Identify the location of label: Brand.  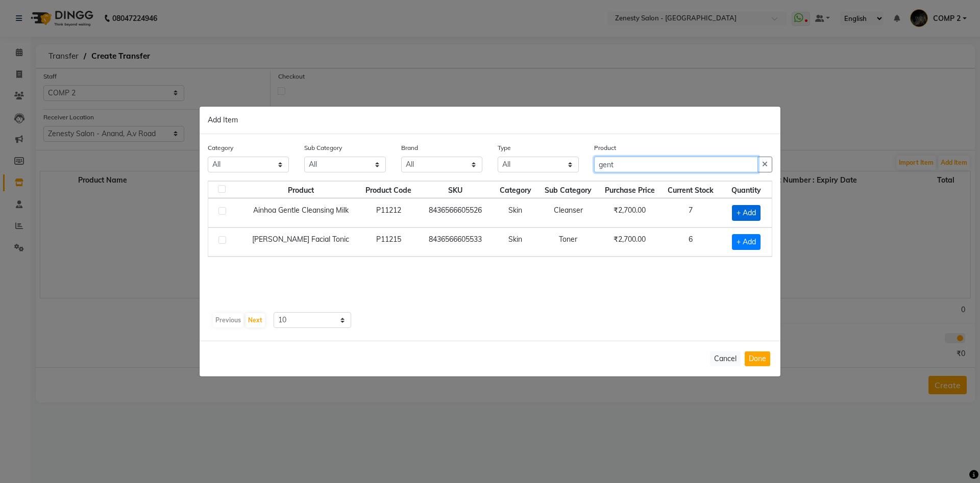
(410, 148).